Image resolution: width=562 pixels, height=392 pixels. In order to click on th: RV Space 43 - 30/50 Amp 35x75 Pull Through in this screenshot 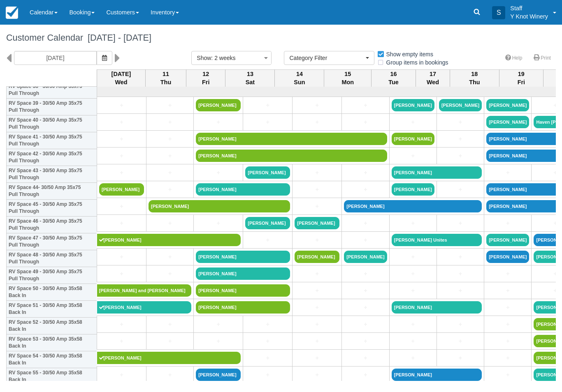, I will do `click(52, 174)`.